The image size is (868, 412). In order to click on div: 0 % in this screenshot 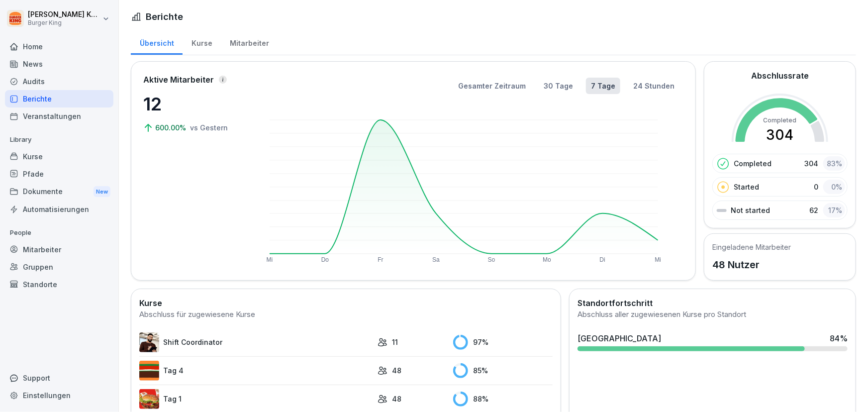, I will do `click(834, 187)`.